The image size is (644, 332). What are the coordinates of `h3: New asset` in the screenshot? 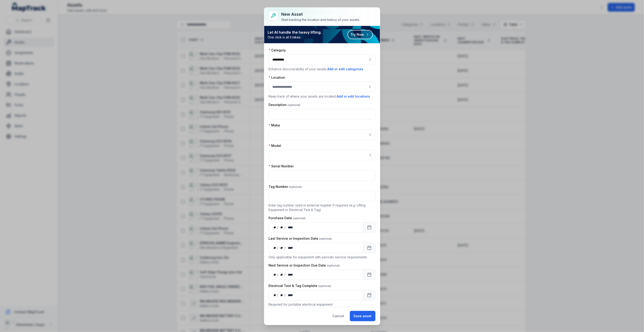 It's located at (321, 15).